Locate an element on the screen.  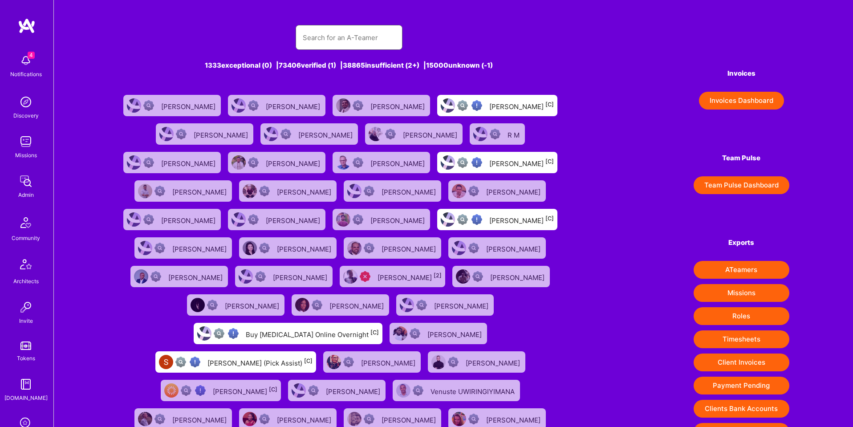
div: Admin is located at coordinates (26, 194).